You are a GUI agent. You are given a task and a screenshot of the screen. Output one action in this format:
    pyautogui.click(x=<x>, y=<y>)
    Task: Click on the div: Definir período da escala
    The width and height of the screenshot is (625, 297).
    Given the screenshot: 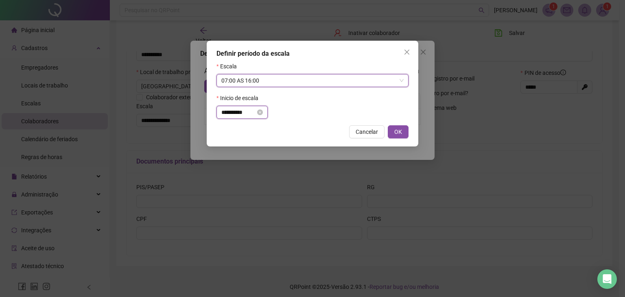 What is the action you would take?
    pyautogui.click(x=313, y=54)
    